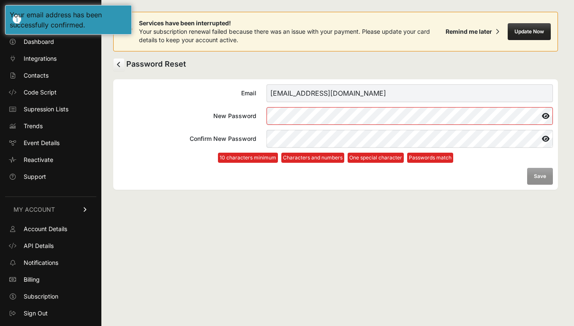  What do you see at coordinates (35, 177) in the screenshot?
I see `span: Support` at bounding box center [35, 177].